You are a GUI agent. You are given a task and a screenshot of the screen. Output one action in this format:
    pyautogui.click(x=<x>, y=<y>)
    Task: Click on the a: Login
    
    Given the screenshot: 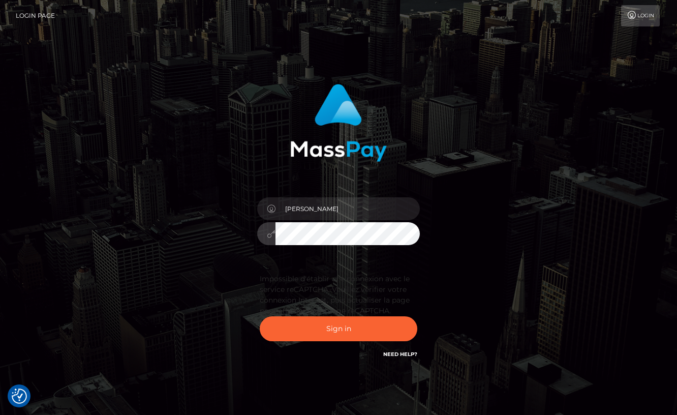 What is the action you would take?
    pyautogui.click(x=641, y=16)
    